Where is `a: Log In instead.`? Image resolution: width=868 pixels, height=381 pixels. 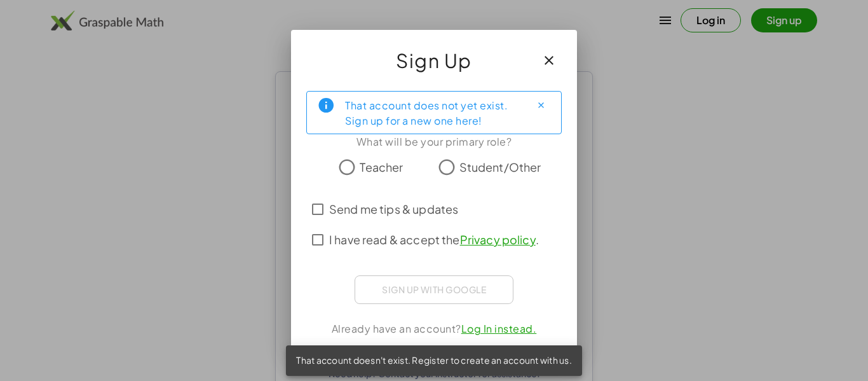 a: Log In instead. is located at coordinates (499, 328).